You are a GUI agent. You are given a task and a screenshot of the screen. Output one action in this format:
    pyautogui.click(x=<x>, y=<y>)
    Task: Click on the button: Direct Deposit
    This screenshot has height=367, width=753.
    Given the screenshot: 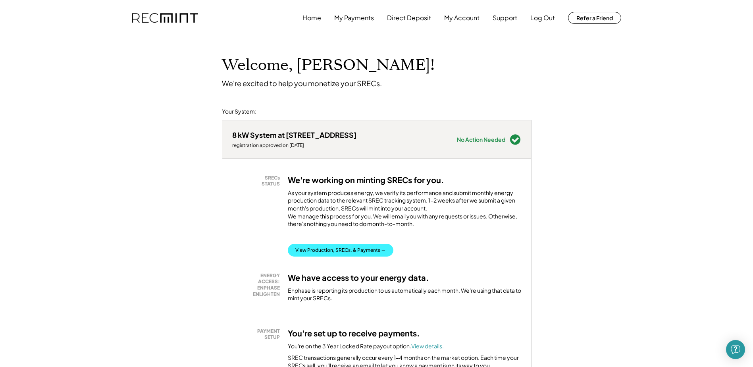 What is the action you would take?
    pyautogui.click(x=409, y=18)
    